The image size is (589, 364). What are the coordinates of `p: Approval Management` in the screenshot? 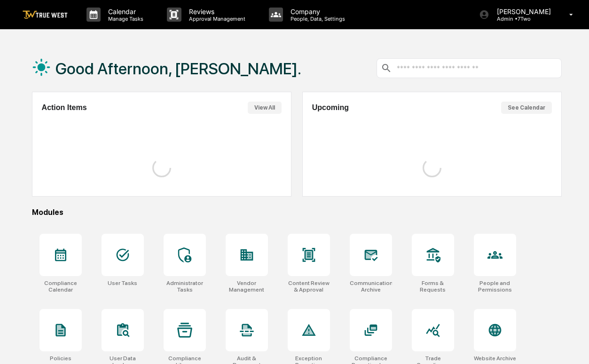 It's located at (216, 19).